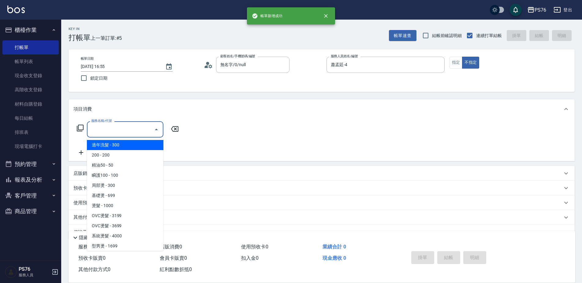 The height and width of the screenshot is (283, 582). Describe the element at coordinates (176, 269) in the screenshot. I see `span: 紅利點數折抵 0` at that location.